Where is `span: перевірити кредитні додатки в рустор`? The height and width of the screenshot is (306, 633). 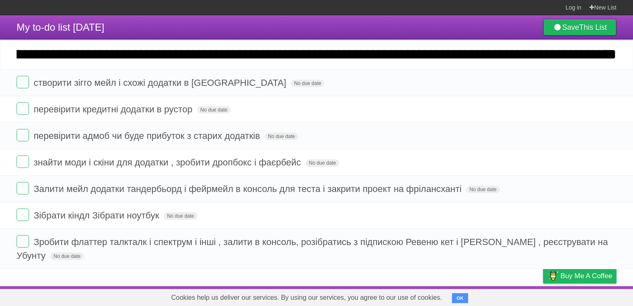 span: перевірити кредитні додатки в рустор is located at coordinates (114, 109).